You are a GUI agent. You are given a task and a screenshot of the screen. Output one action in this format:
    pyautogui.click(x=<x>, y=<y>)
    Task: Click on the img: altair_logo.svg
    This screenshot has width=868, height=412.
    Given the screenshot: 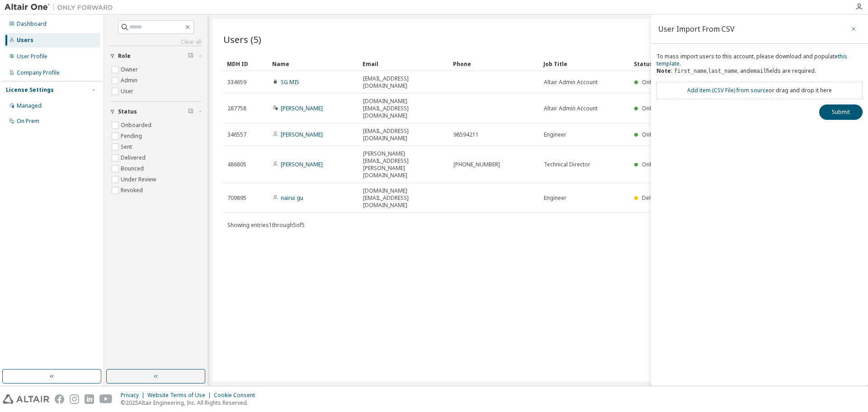 What is the action you would take?
    pyautogui.click(x=26, y=399)
    